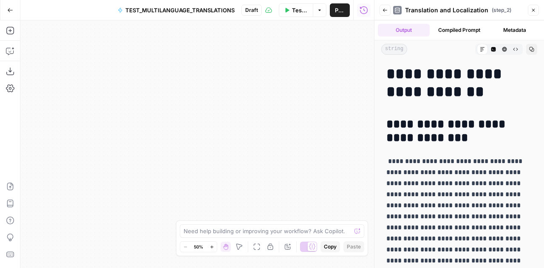 The image size is (544, 268). I want to click on button: Publish, so click(340, 10).